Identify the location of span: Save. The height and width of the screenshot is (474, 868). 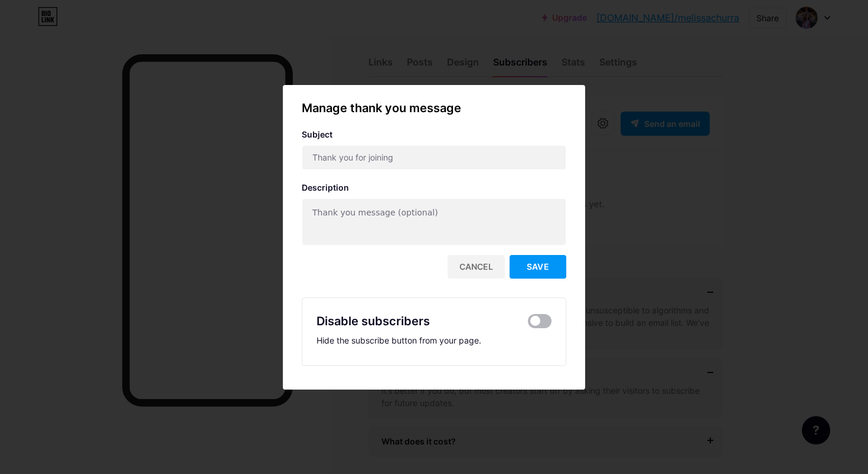
(537, 266).